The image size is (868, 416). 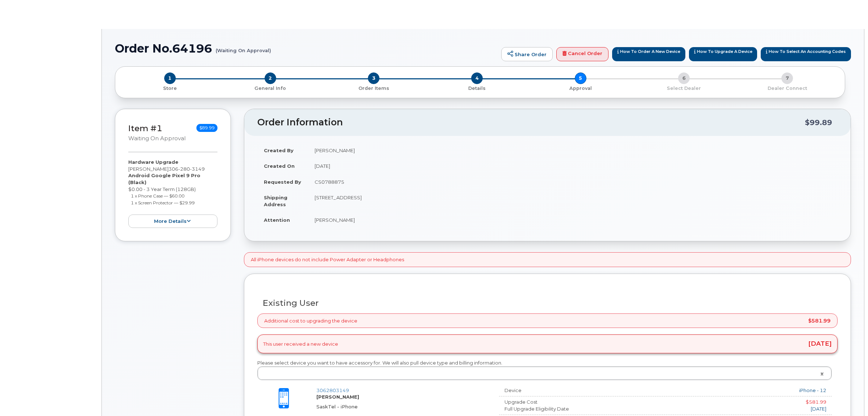 What do you see at coordinates (279, 151) in the screenshot?
I see `strong: Created By` at bounding box center [279, 151].